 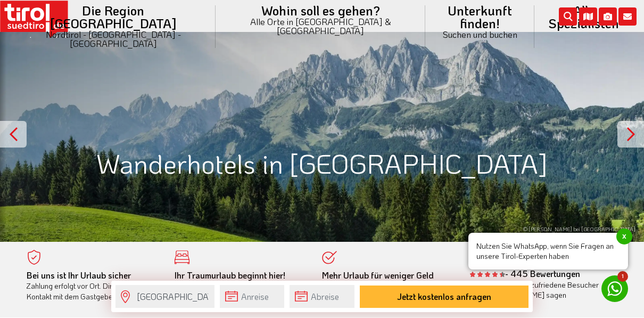 What do you see at coordinates (240, 286) in the screenshot?
I see `div: Von der Buchung bis zum Aufenthalt, der gesamte Ablauf ist unkompliziert` at bounding box center [240, 286].